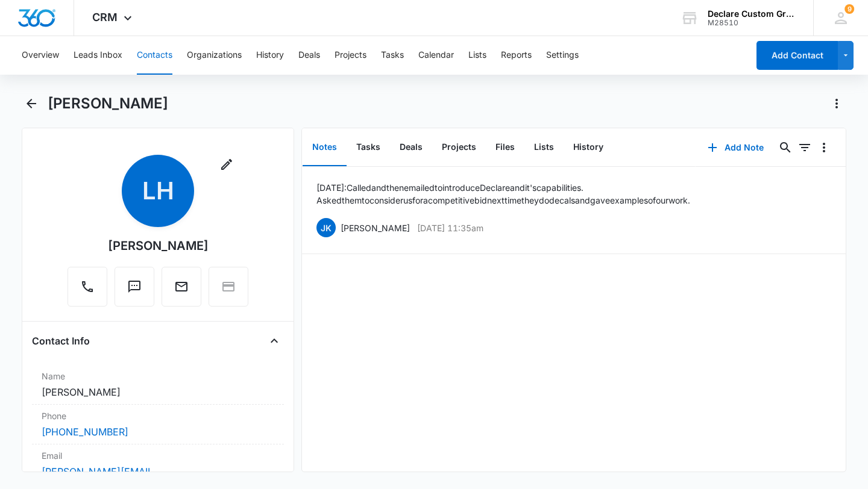 This screenshot has width=868, height=489. Describe the element at coordinates (41, 56) in the screenshot. I see `button: Overview` at that location.